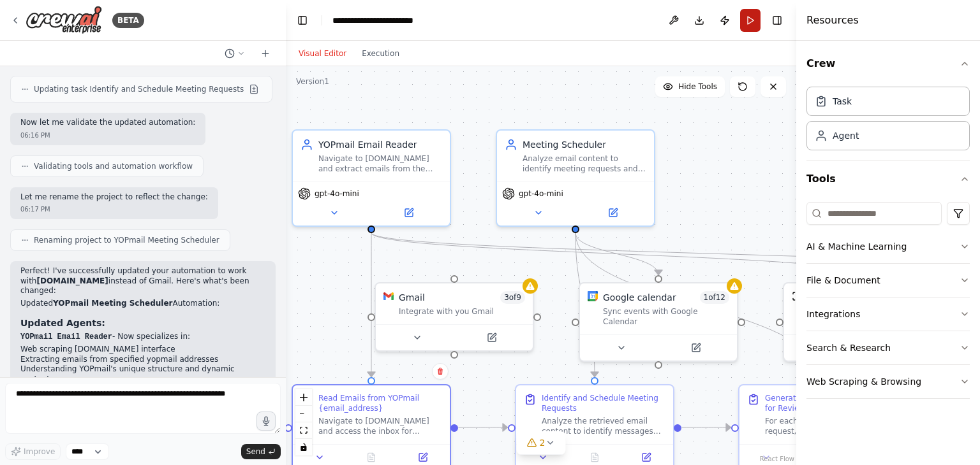 Image resolution: width=980 pixels, height=465 pixels. What do you see at coordinates (302, 20) in the screenshot?
I see `button: Hide left sidebar` at bounding box center [302, 20].